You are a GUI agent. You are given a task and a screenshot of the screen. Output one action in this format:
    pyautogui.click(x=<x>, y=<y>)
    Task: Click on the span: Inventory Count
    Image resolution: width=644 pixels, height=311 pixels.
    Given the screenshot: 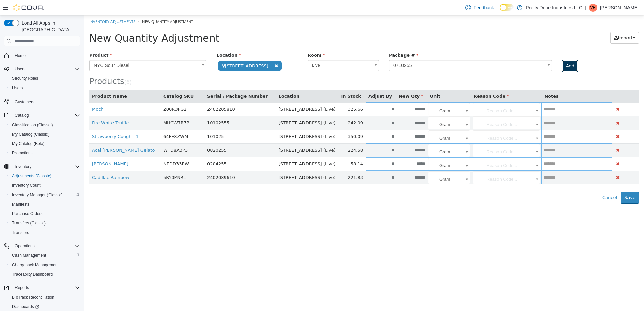 What is the action you would take?
    pyautogui.click(x=26, y=185)
    